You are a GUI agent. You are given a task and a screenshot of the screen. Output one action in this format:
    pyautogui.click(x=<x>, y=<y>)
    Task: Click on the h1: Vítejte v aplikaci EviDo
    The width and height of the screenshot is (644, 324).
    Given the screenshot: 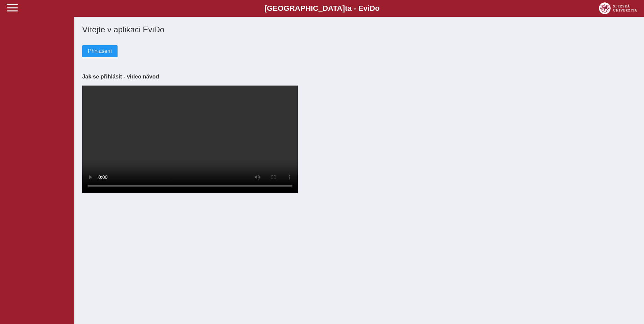 What is the action you would take?
    pyautogui.click(x=359, y=30)
    